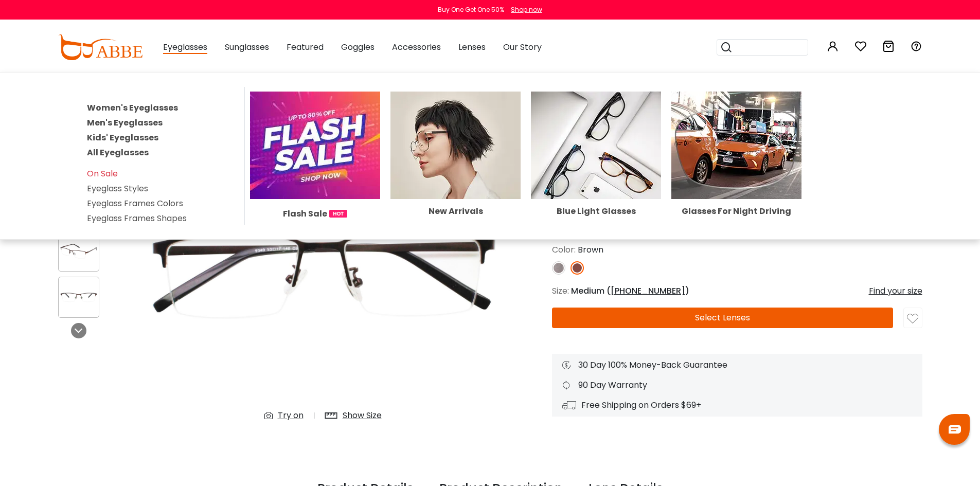  What do you see at coordinates (135, 203) in the screenshot?
I see `a: Eyeglass Frames Colors` at bounding box center [135, 203].